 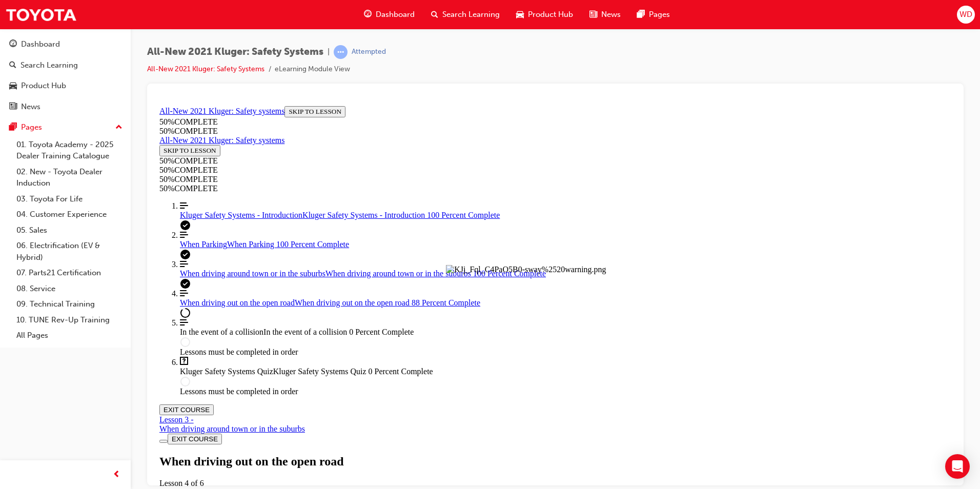 What do you see at coordinates (465, 14) in the screenshot?
I see `a: search-iconSearch Learning` at bounding box center [465, 14].